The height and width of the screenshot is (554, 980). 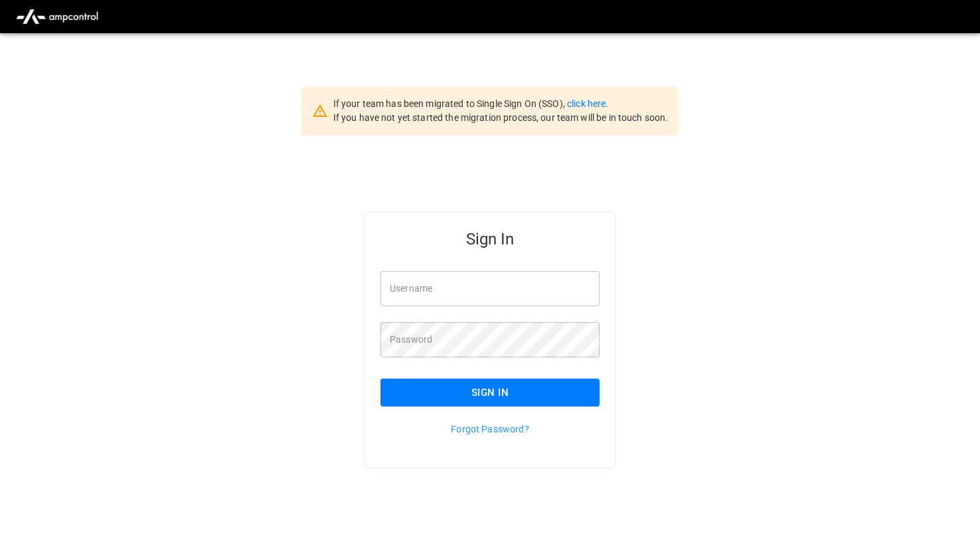 I want to click on img: ampcontrol.io logo, so click(x=57, y=16).